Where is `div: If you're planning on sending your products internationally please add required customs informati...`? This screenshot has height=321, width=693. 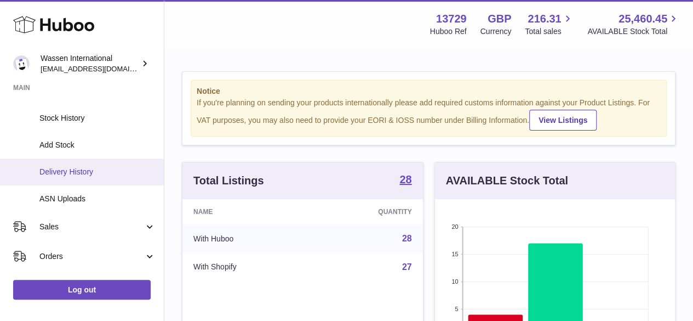 div: If you're planning on sending your products internationally please add required customs informati... is located at coordinates (428, 114).